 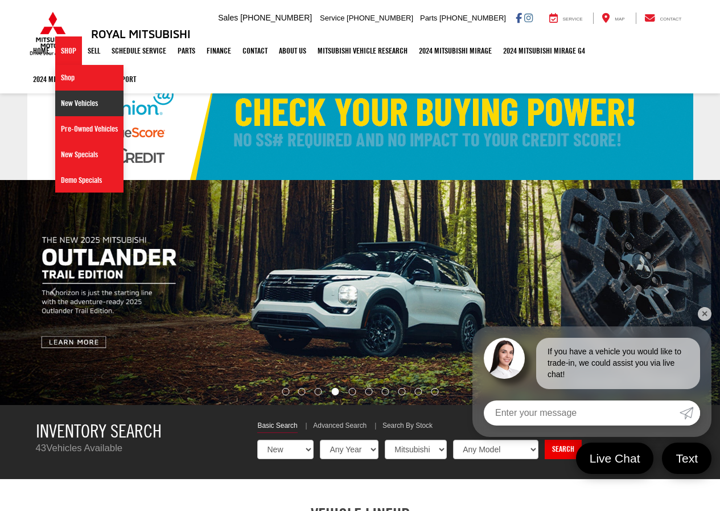 What do you see at coordinates (349, 449) in the screenshot?
I see `select: Choose Year from the dropdown` at bounding box center [349, 449].